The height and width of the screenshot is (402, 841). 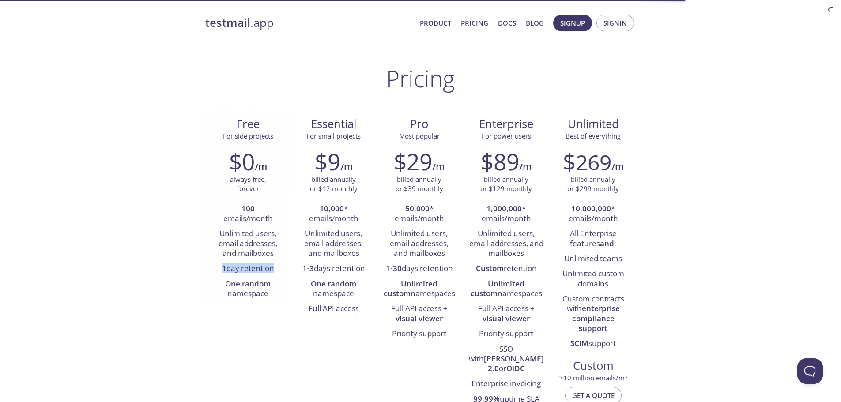 What do you see at coordinates (500, 162) in the screenshot?
I see `h2: $89` at bounding box center [500, 162].